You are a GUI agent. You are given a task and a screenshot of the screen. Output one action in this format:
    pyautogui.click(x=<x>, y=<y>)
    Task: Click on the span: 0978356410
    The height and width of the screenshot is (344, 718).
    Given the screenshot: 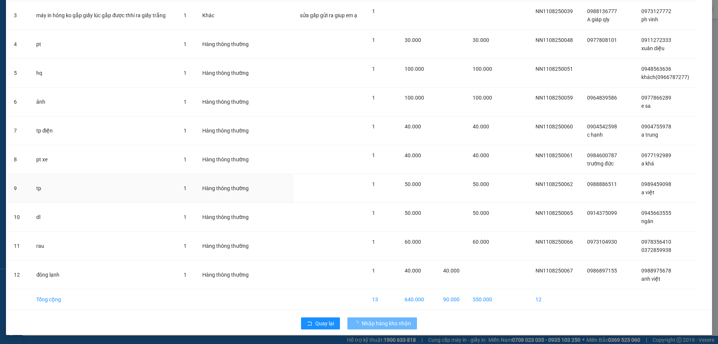 What is the action you would take?
    pyautogui.click(x=656, y=241)
    